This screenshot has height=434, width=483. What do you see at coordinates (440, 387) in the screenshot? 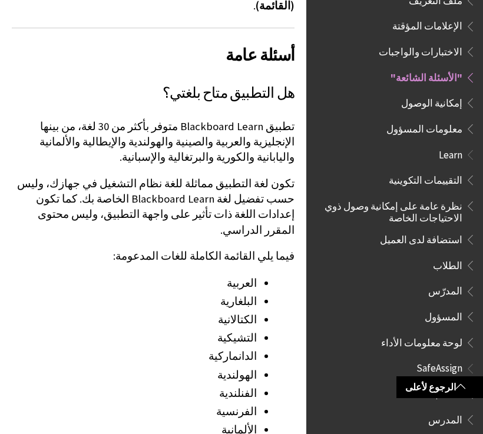
I see `a: الرجوع لأعلى` at bounding box center [440, 387].